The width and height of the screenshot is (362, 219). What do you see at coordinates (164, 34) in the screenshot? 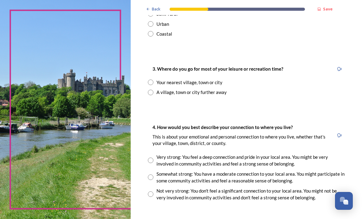
I see `div: Coastal` at bounding box center [164, 34].